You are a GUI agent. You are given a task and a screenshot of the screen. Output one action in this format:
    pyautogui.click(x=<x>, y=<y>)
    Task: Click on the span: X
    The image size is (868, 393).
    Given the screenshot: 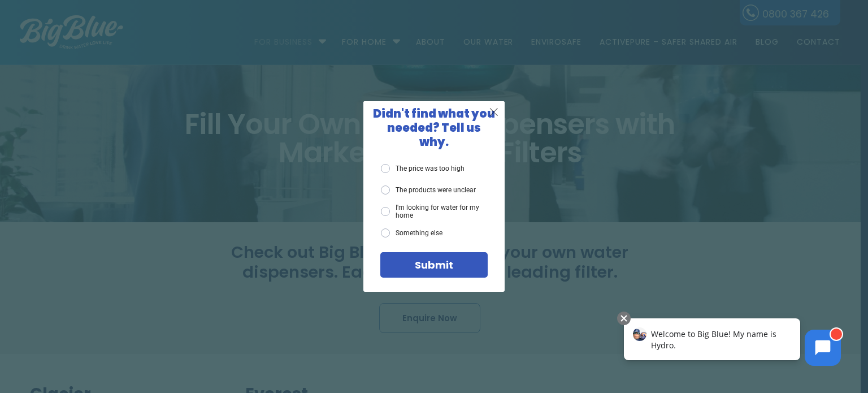 What is the action you would take?
    pyautogui.click(x=494, y=111)
    